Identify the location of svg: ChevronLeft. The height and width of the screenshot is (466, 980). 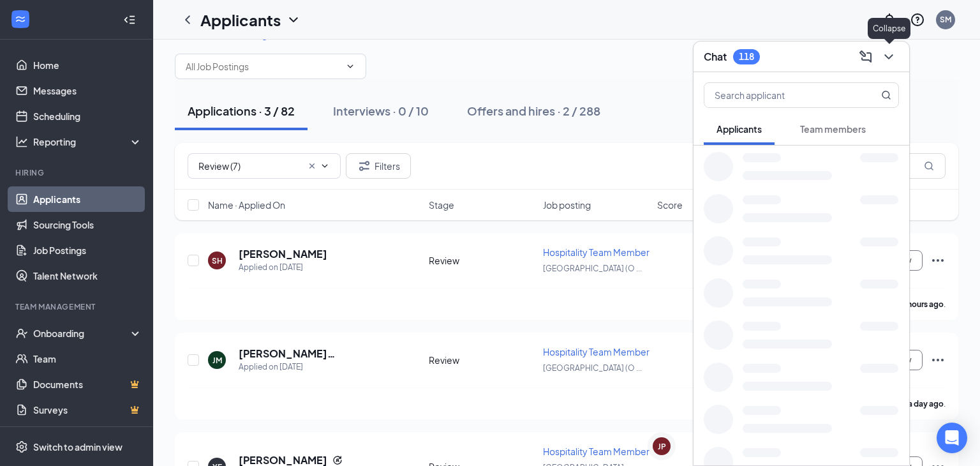
(187, 20).